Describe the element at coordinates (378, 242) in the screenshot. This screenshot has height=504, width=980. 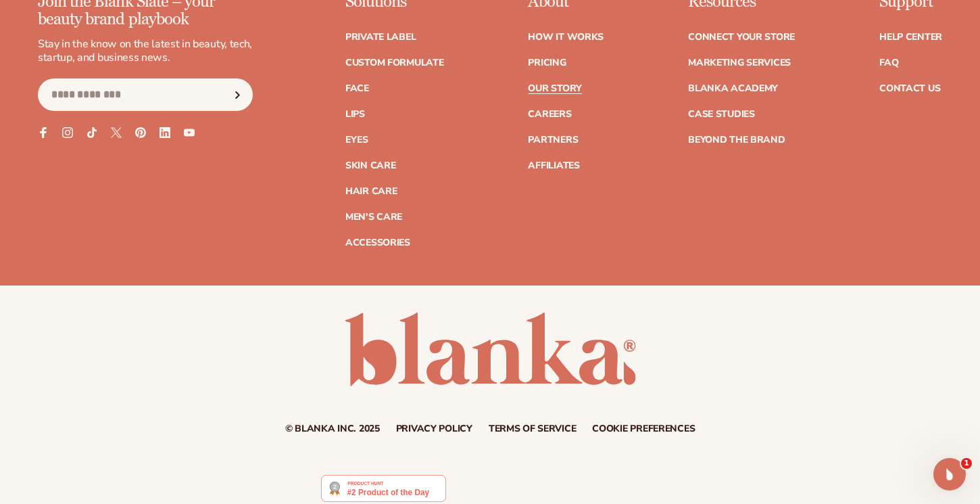
I see `a: Accessories` at that location.